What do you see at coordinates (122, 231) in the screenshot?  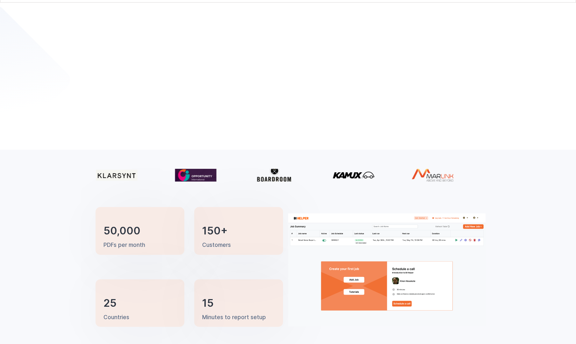 I see `h3: 50,000` at bounding box center [122, 231].